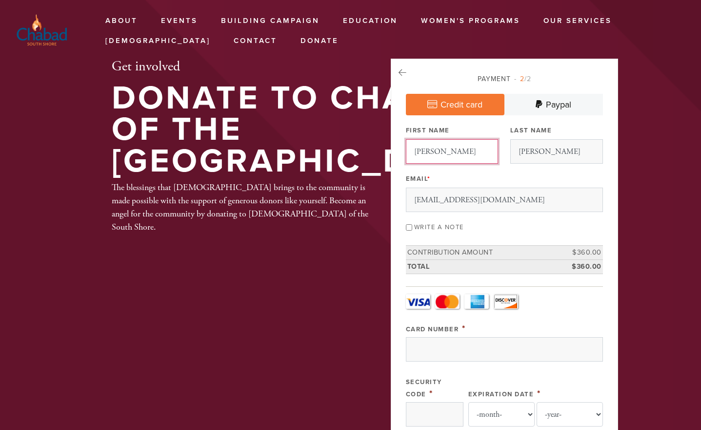  I want to click on a: Credit card, so click(455, 104).